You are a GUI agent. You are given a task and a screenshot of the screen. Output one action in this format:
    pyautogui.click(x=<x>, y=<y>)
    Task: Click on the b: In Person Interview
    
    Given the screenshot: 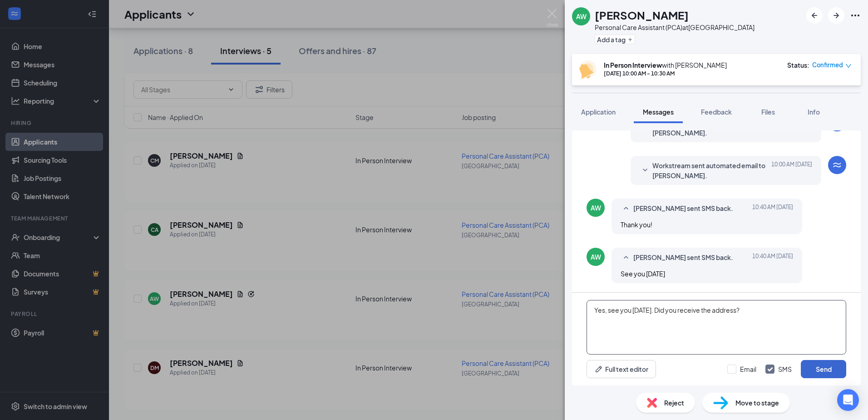 What is the action you would take?
    pyautogui.click(x=632, y=65)
    